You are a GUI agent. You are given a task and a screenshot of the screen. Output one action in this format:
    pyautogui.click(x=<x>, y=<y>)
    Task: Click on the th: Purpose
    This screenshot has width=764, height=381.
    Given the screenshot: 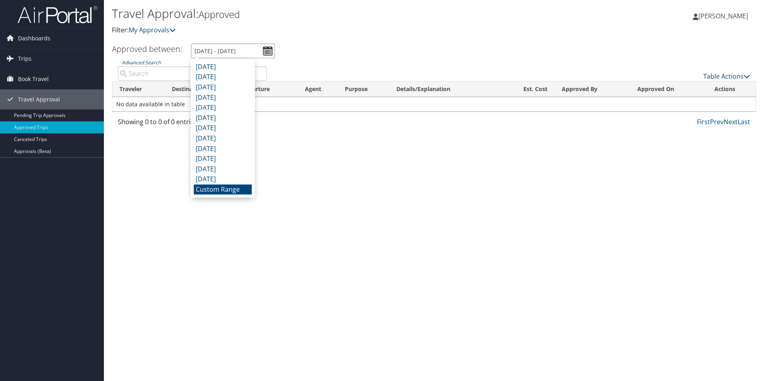 What is the action you would take?
    pyautogui.click(x=363, y=89)
    